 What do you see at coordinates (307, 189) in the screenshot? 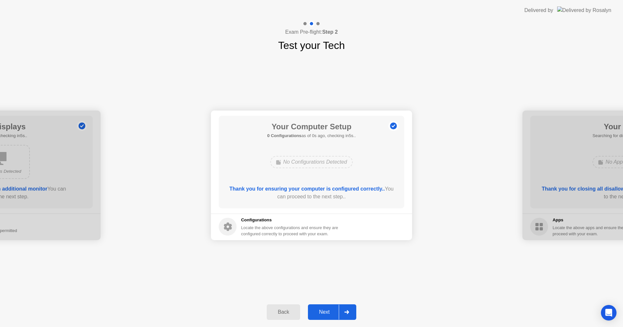
I see `b: Thank you for ensuring your computer is configured correctly..` at bounding box center [307, 189].